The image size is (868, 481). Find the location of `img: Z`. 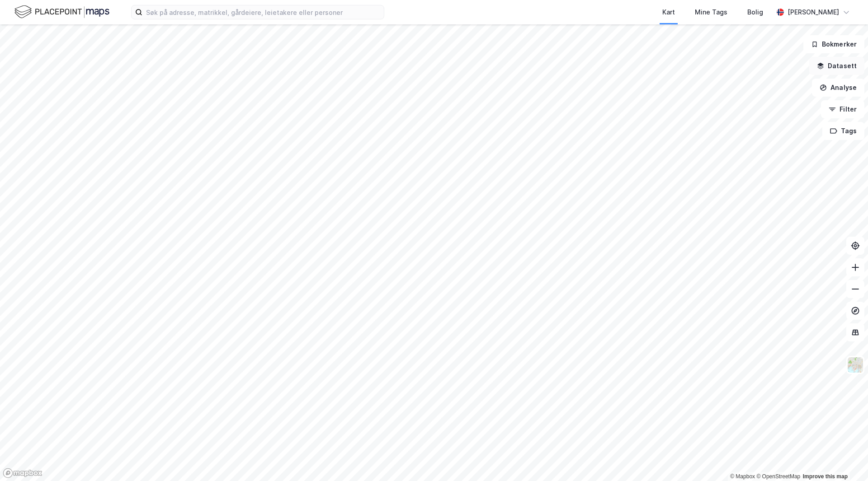

img: Z is located at coordinates (855, 365).